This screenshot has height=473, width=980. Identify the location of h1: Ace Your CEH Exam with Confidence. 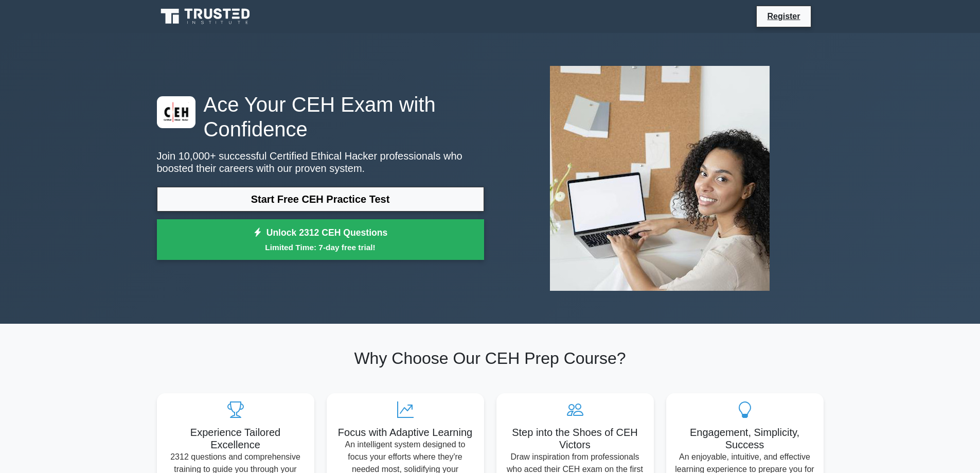
(321, 117).